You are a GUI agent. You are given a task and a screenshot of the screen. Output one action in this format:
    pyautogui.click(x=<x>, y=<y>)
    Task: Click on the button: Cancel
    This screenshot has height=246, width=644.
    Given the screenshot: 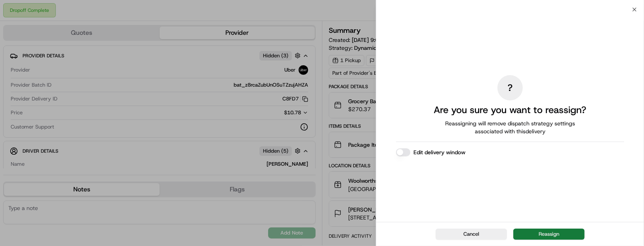 What is the action you would take?
    pyautogui.click(x=471, y=235)
    